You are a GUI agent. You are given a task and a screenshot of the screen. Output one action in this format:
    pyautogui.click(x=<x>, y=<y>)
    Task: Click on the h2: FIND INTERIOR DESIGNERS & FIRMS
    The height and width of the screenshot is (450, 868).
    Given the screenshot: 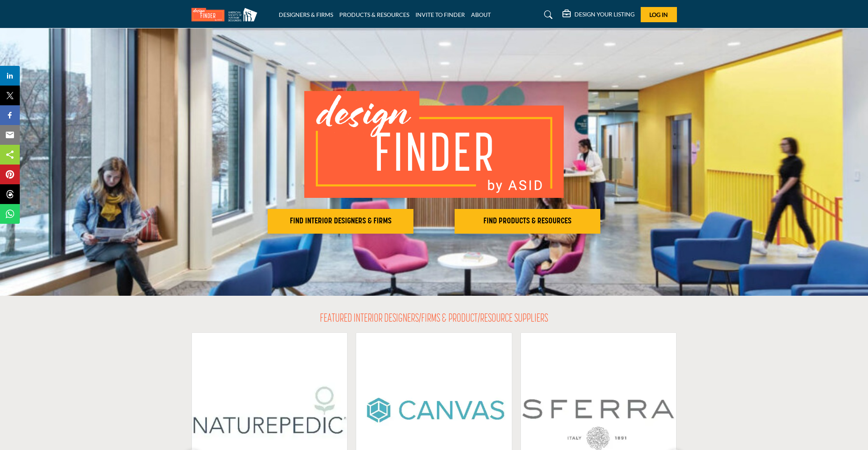 What is the action you would take?
    pyautogui.click(x=340, y=221)
    